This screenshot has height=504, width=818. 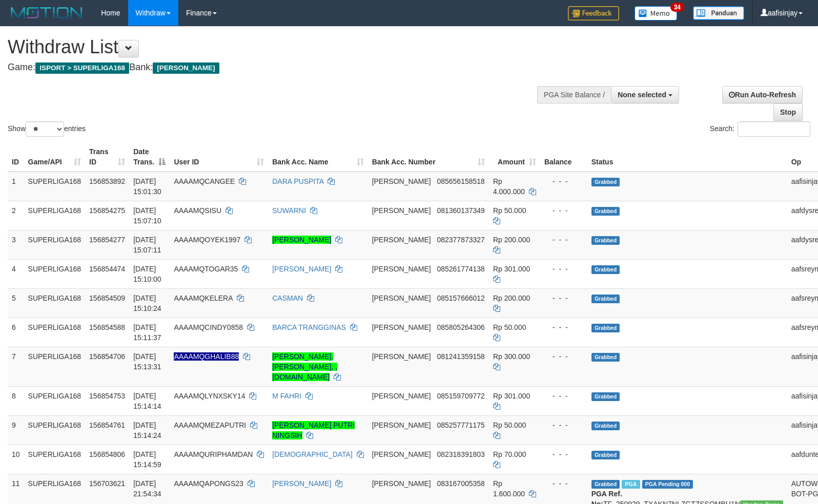 I want to click on span: Copy 083167005358 to clipboard, so click(x=460, y=484).